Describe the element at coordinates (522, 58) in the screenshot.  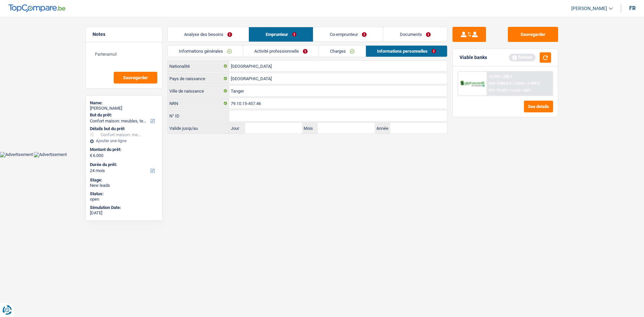
I see `div: Refresh` at that location.